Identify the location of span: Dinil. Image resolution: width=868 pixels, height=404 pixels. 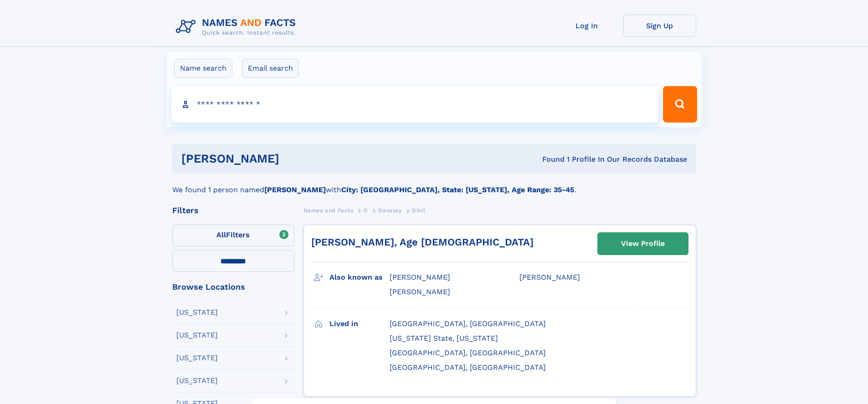
(418, 211).